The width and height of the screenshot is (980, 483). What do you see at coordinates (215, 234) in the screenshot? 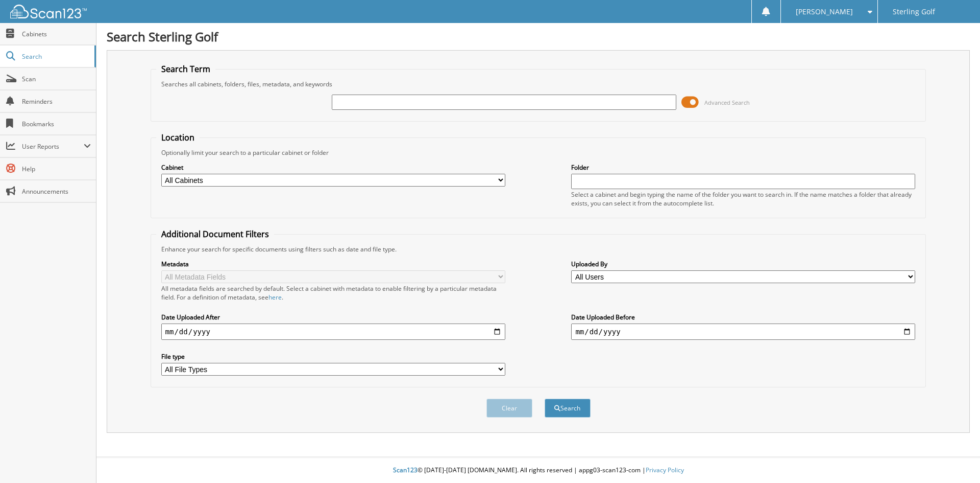
I see `legend: Additional Document Filters` at bounding box center [215, 234].